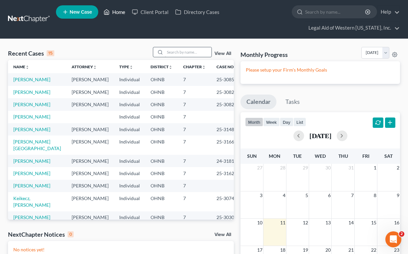  Describe the element at coordinates (298, 156) in the screenshot. I see `span: Tue` at that location.